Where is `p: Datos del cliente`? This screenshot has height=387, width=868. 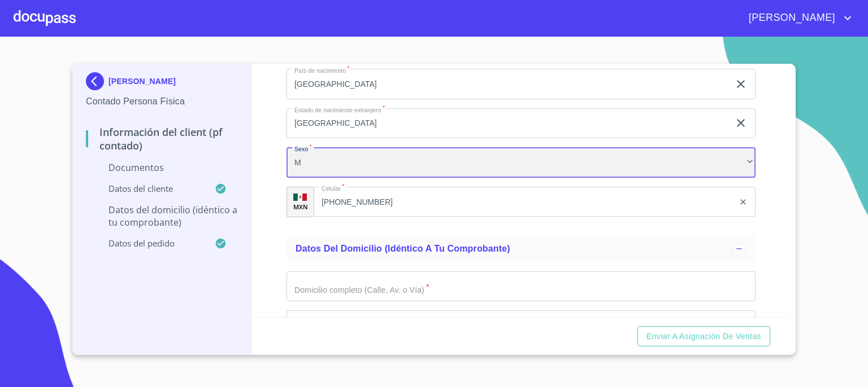
p: Datos del cliente is located at coordinates (150, 188).